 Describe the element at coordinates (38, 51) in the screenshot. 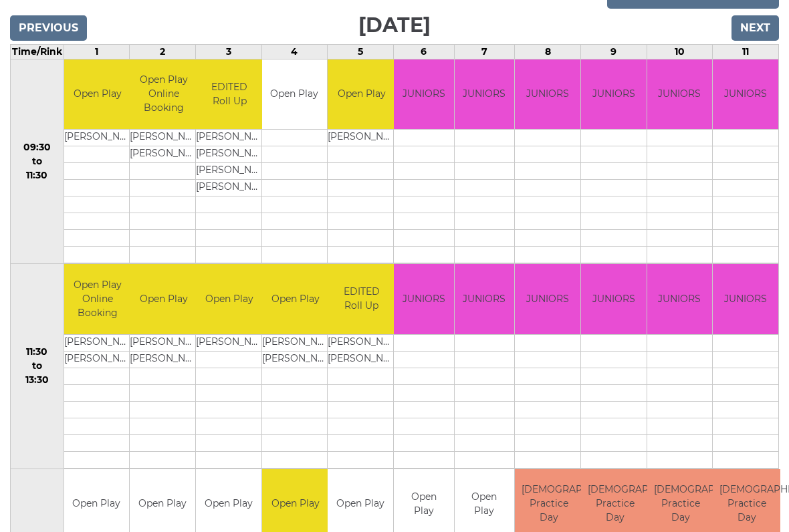

I see `td: Time/Rink` at that location.